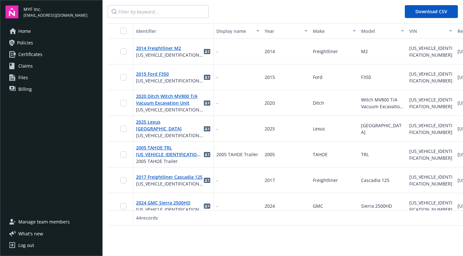  I want to click on span: Download CSV, so click(431, 11).